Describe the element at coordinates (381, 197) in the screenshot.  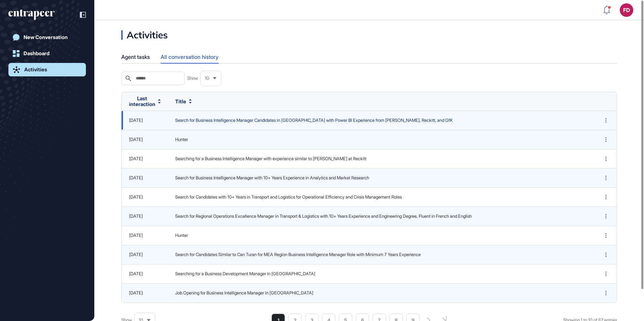
I see `span: Search for Candidates with 10+ Years in Transport and Logistics for Operational Efficiency and Cr...` at that location.